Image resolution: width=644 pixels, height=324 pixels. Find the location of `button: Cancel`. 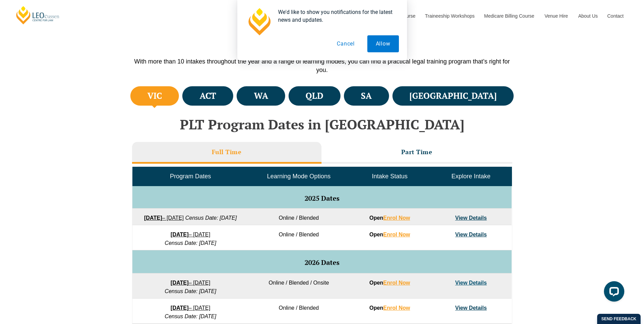

button: Cancel is located at coordinates (346, 44).